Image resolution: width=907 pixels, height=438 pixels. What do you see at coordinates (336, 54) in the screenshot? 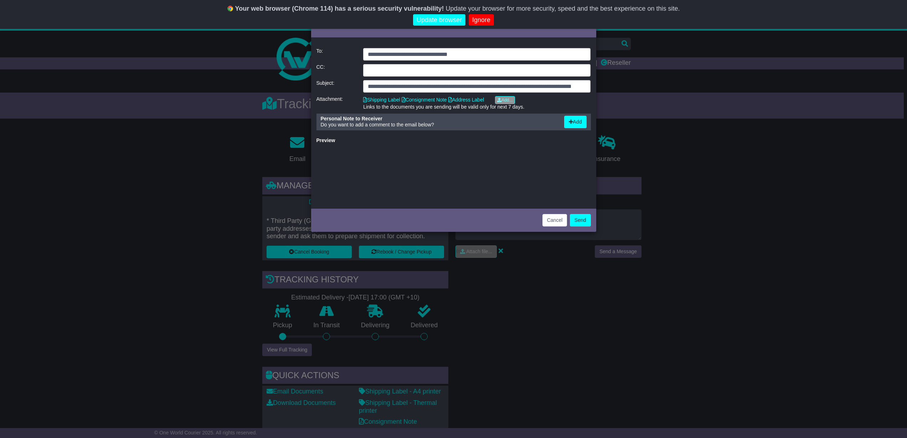
I see `div: To:` at bounding box center [336, 54].